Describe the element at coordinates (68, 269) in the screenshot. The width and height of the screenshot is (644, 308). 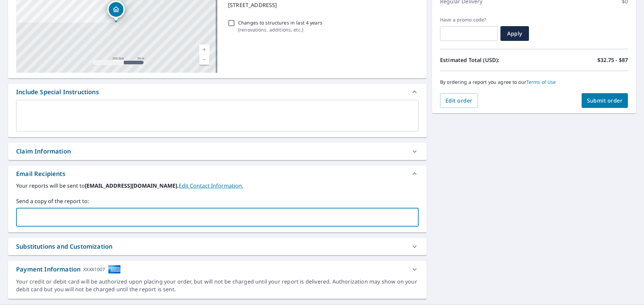
I see `div: Payment Information` at that location.